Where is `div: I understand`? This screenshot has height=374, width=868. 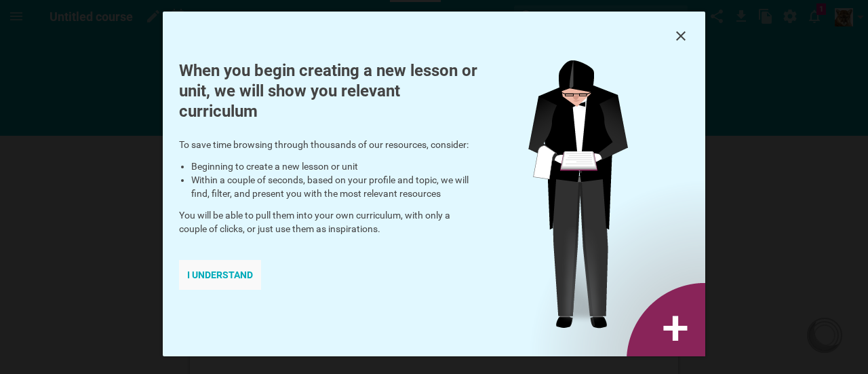
div: I understand is located at coordinates (220, 274).